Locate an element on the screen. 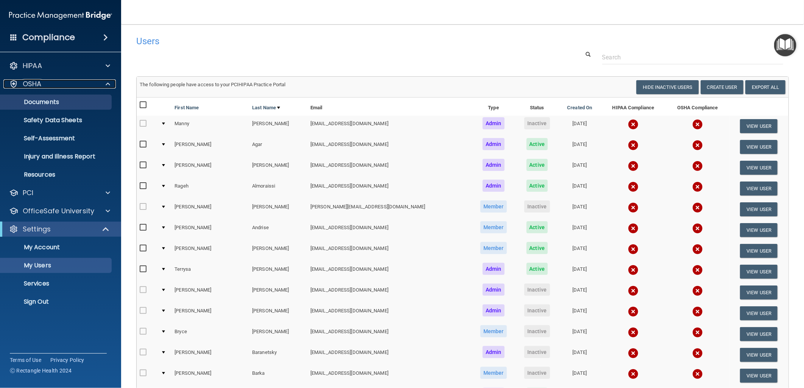 The image size is (804, 388). button: Create User is located at coordinates (722, 87).